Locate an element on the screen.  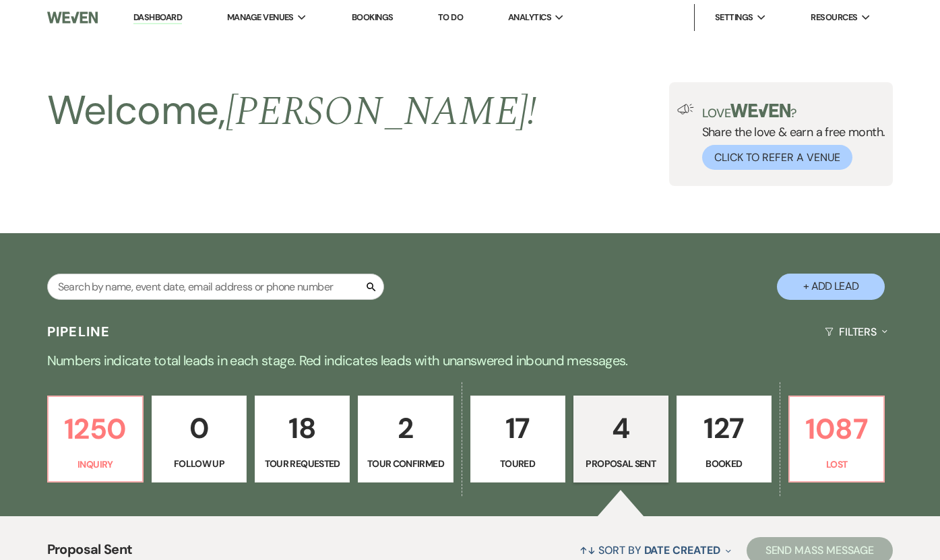
button: + Add Lead is located at coordinates (831, 287).